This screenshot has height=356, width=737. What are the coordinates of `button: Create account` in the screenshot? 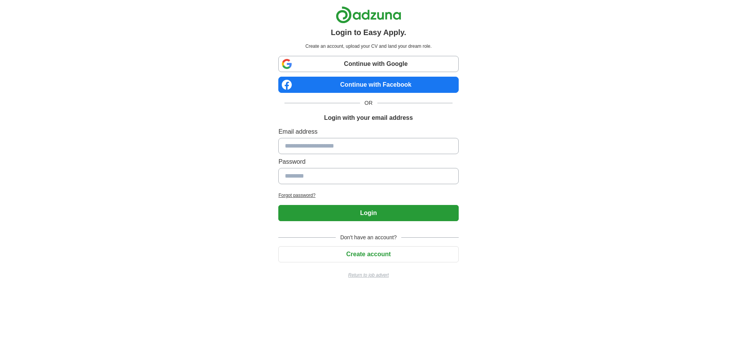 It's located at (368, 254).